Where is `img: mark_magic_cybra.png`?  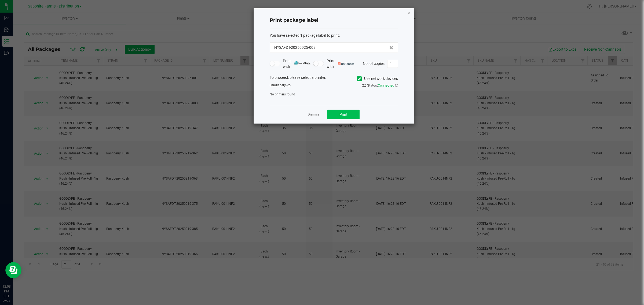
img: mark_magic_cybra.png is located at coordinates (302, 63).